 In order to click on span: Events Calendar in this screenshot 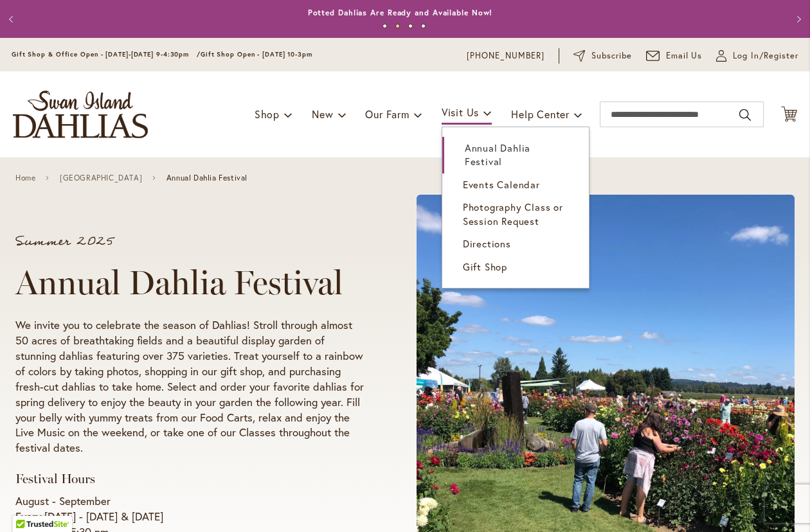, I will do `click(501, 184)`.